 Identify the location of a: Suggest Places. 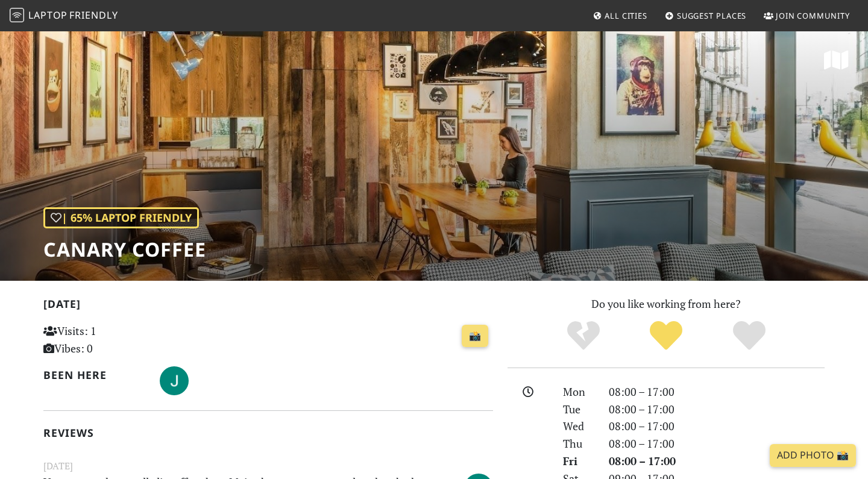
(705, 15).